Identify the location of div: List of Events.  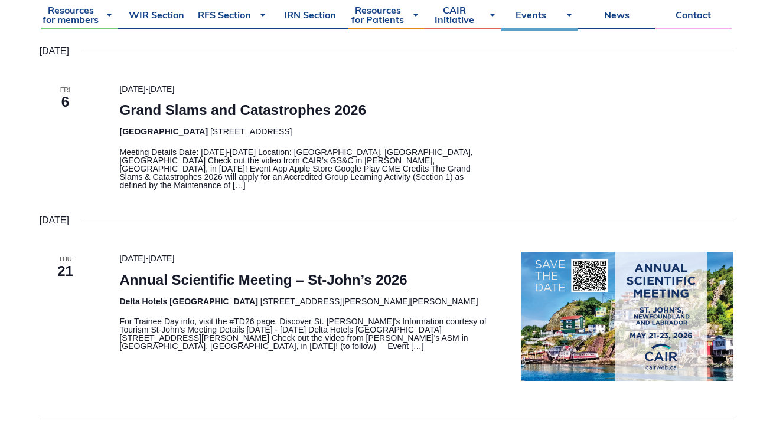
(387, 213).